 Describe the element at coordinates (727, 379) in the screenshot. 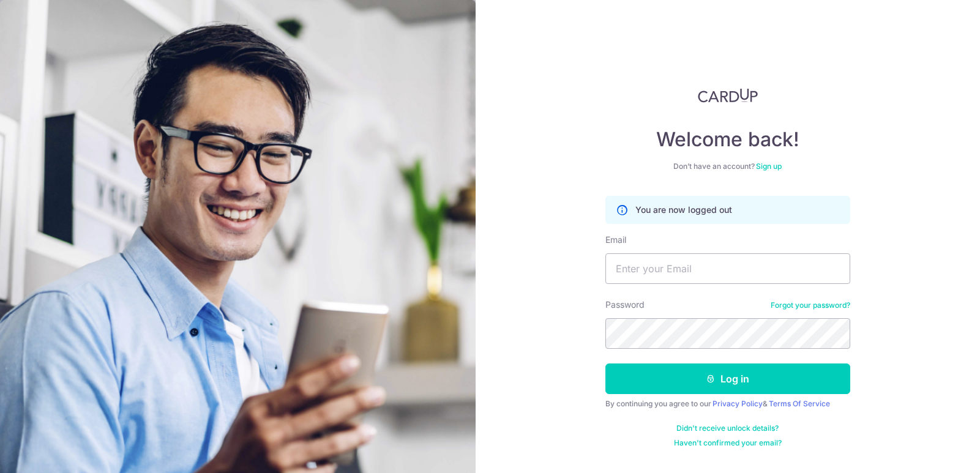

I see `button: Log in` at that location.